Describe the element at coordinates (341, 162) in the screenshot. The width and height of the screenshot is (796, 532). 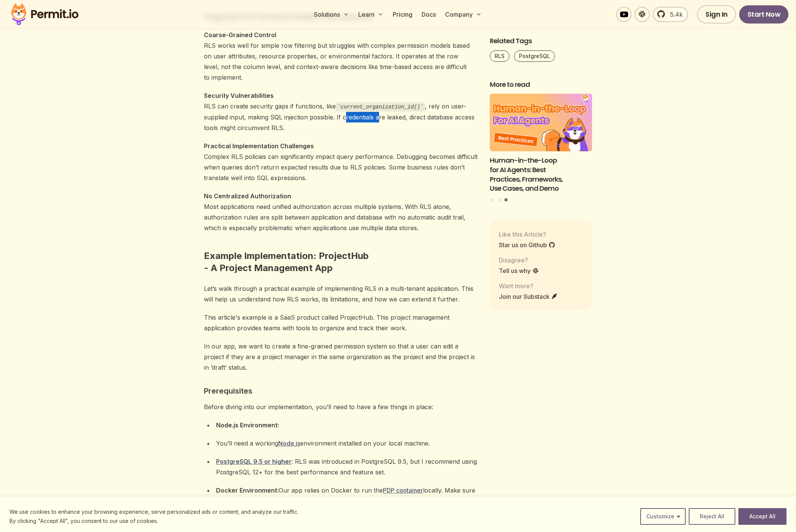
I see `p: Complex RLS policies can significantly impact query performance. Debugging becomes difficult when...` at that location.